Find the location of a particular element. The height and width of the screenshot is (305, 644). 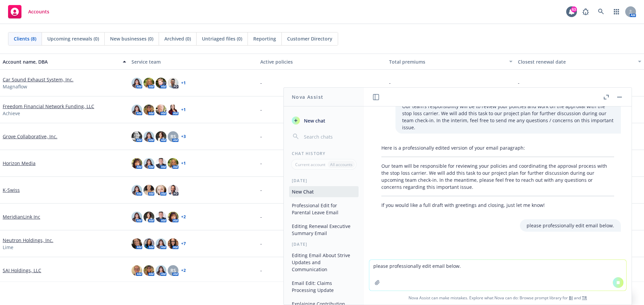

h1: Nova Assist is located at coordinates (308, 97).